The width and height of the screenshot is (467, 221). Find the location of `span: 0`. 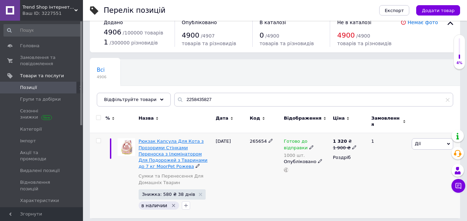

span: 0 is located at coordinates (261, 35).